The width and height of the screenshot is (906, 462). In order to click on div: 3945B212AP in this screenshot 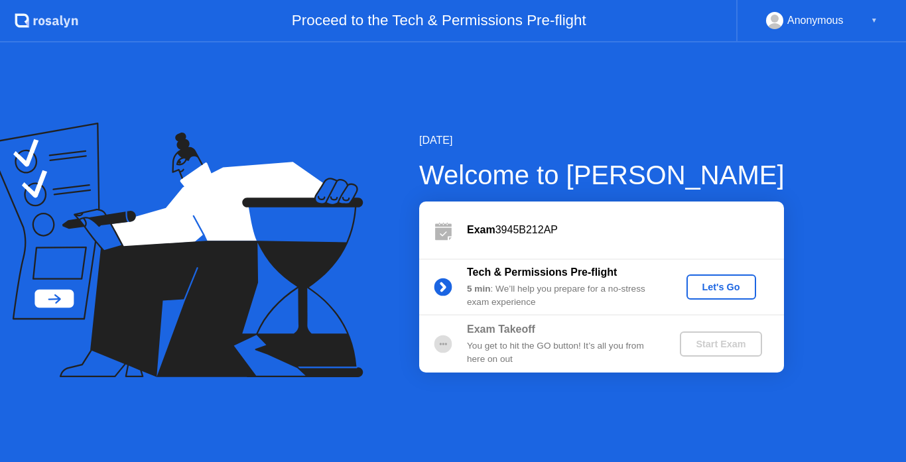, I will do `click(626, 230)`.